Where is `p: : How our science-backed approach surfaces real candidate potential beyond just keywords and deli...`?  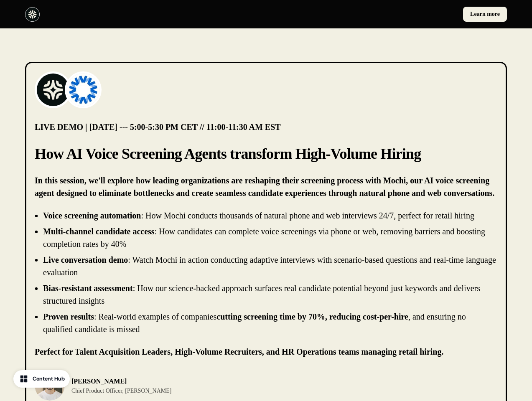 p: : How our science-backed approach surfaces real candidate potential beyond just keywords and deli... is located at coordinates (262, 294).